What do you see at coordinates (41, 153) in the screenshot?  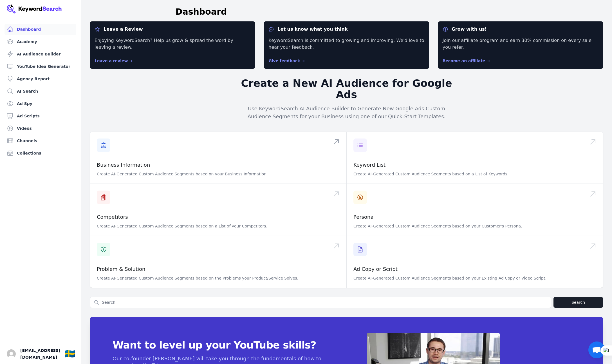 I see `a: Collections` at bounding box center [41, 153].